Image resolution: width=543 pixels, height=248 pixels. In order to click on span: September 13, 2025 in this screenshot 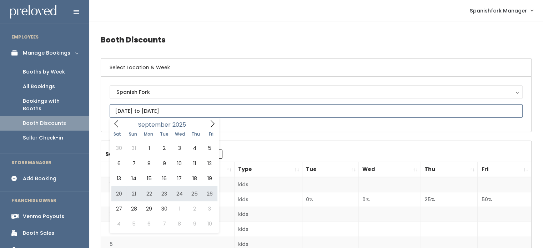, I will do `click(119, 178)`.